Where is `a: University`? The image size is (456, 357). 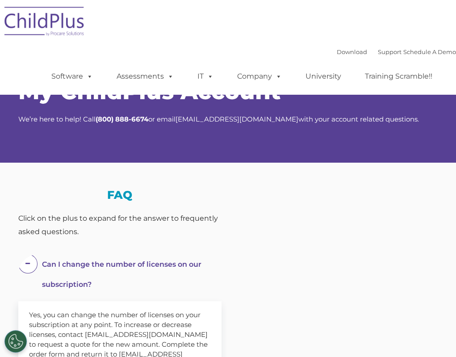 a: University is located at coordinates (323, 76).